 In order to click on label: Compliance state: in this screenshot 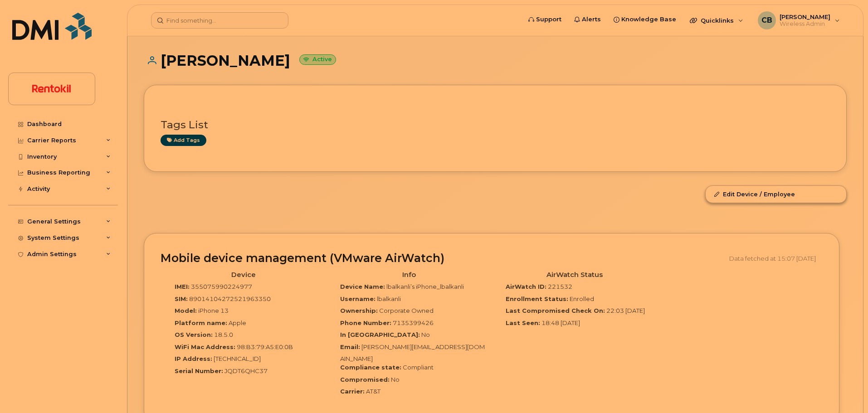, I will do `click(371, 367)`.